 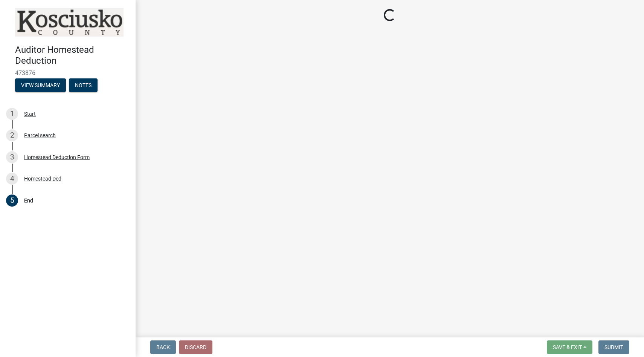 I want to click on div: Start, so click(x=30, y=114).